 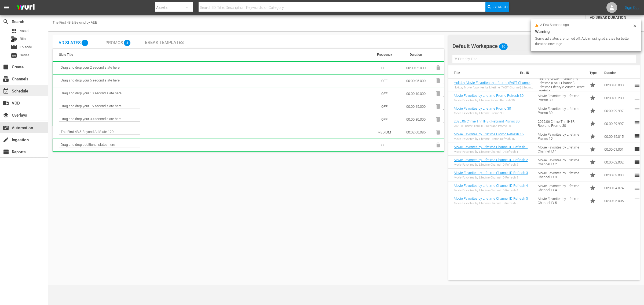 What do you see at coordinates (486, 126) in the screenshot?
I see `div: 2025.06 Crime ThrillHER Rebrand Promo 30` at bounding box center [486, 126].